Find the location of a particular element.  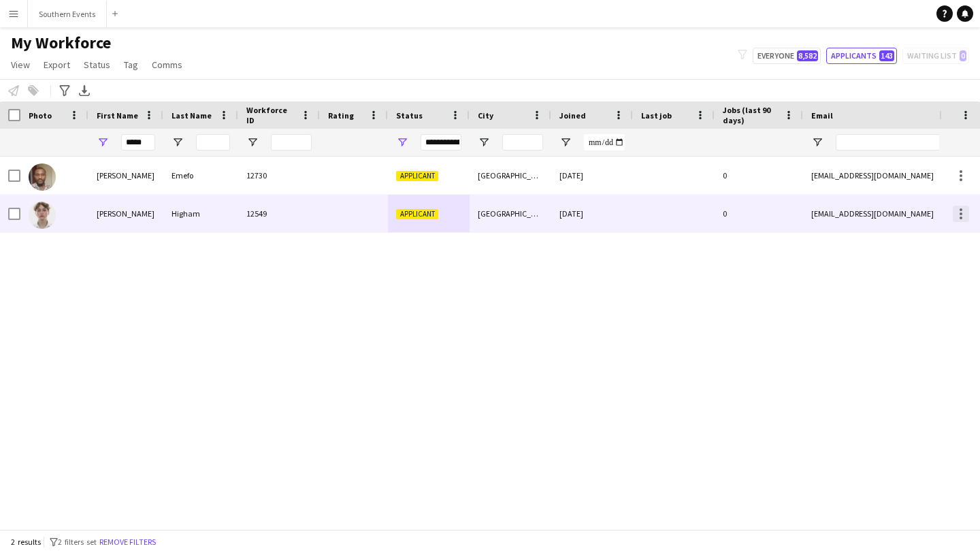

span: View is located at coordinates (20, 65).